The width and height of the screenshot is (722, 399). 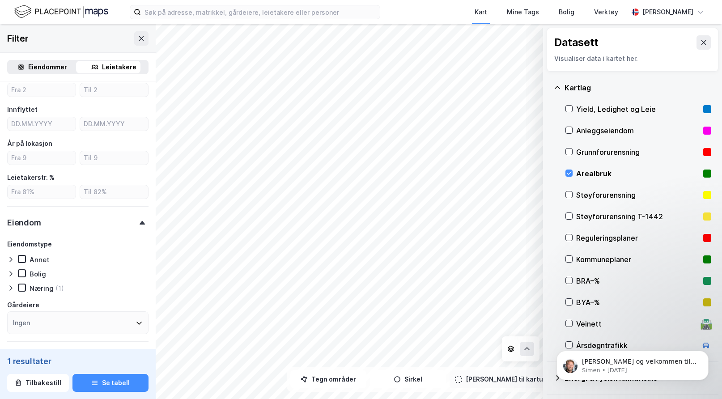 I want to click on input: Fra 81%, so click(x=42, y=192).